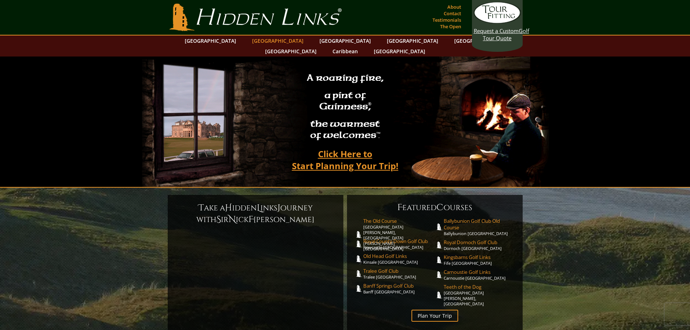 Image resolution: width=690 pixels, height=330 pixels. I want to click on span: Request a Custom, so click(496, 31).